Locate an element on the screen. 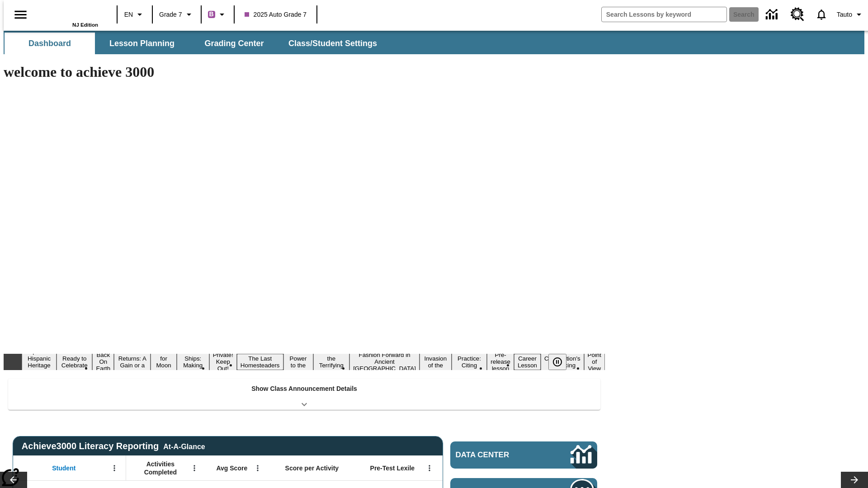  a: Resource Center, Will open in new tab is located at coordinates (798, 14).